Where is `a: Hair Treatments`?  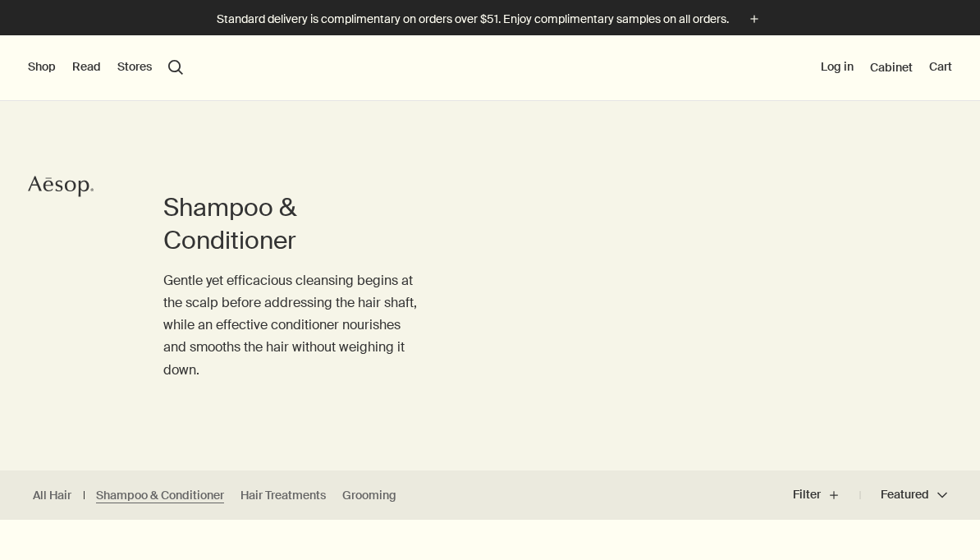
a: Hair Treatments is located at coordinates (283, 495).